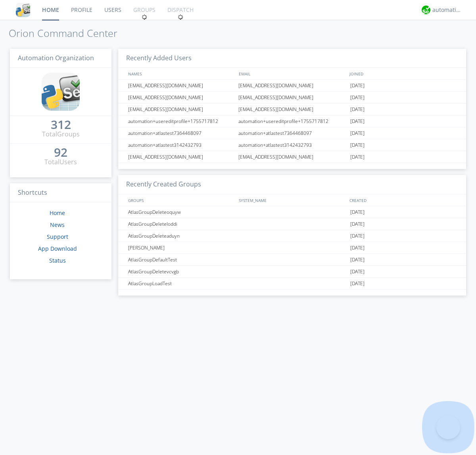  I want to click on div: AtlasGroupDeleteaduyn, so click(181, 236).